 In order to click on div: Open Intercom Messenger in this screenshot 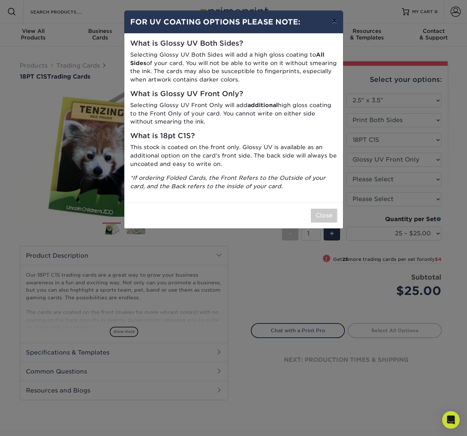, I will do `click(451, 420)`.